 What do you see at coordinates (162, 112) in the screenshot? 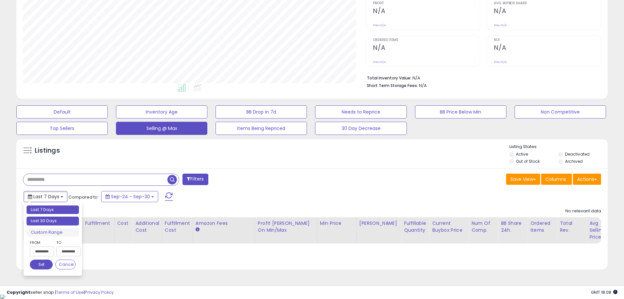
I see `button: Inventory Age` at bounding box center [162, 112].